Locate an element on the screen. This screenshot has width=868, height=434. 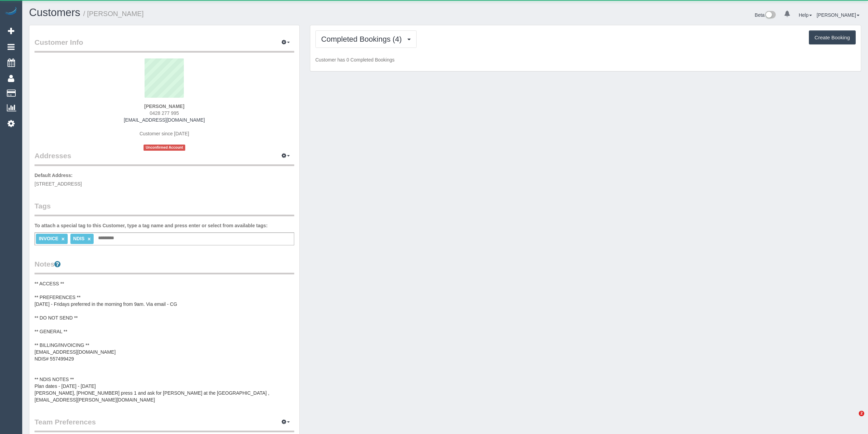
span: 0428 277 995 is located at coordinates (164, 113).